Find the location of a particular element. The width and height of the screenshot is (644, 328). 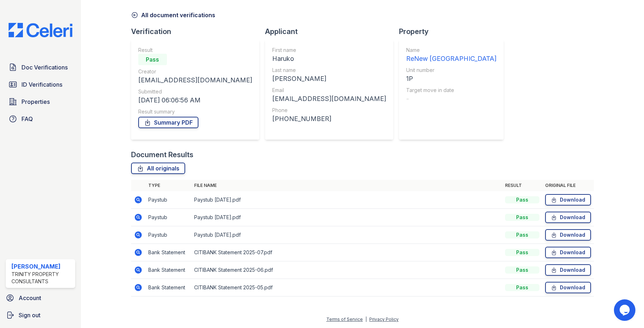

div: Email is located at coordinates (329, 90).